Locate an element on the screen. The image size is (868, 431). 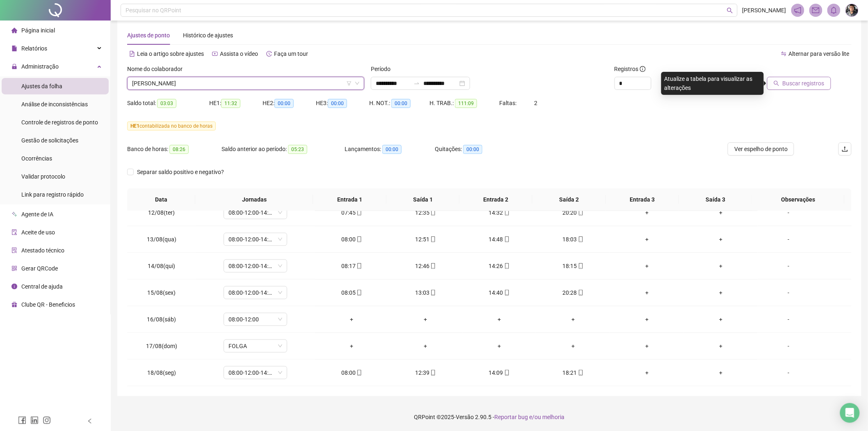
div: 08:00 is located at coordinates (352, 239).